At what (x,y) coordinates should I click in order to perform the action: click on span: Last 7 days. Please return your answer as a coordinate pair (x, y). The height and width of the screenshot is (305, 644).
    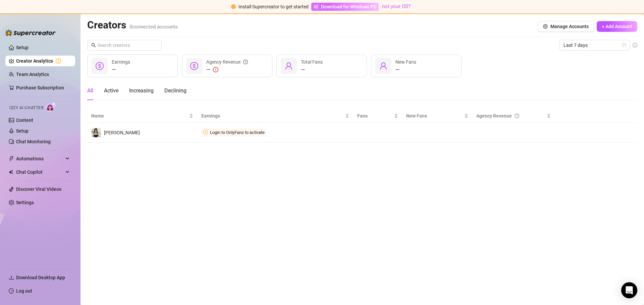
    Looking at the image, I should click on (595, 45).